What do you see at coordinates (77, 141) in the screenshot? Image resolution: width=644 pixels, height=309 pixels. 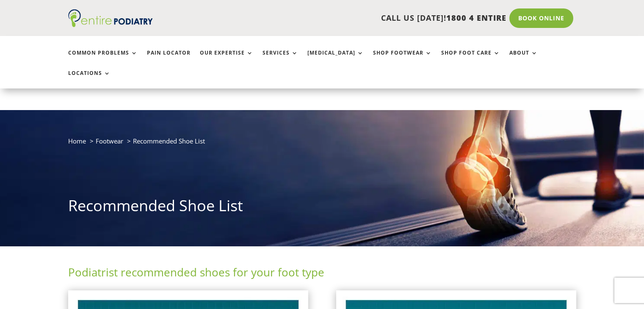 I see `span: Home` at bounding box center [77, 141].